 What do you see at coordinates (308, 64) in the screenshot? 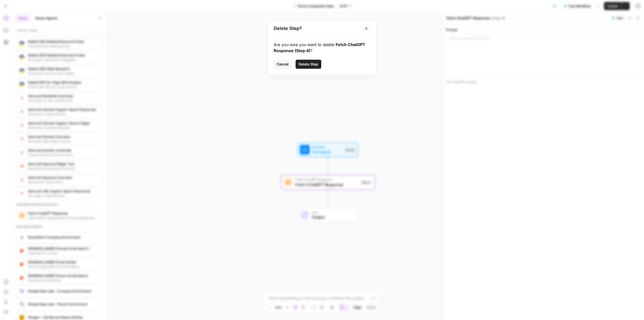
I see `button: Delete Step` at bounding box center [308, 64].